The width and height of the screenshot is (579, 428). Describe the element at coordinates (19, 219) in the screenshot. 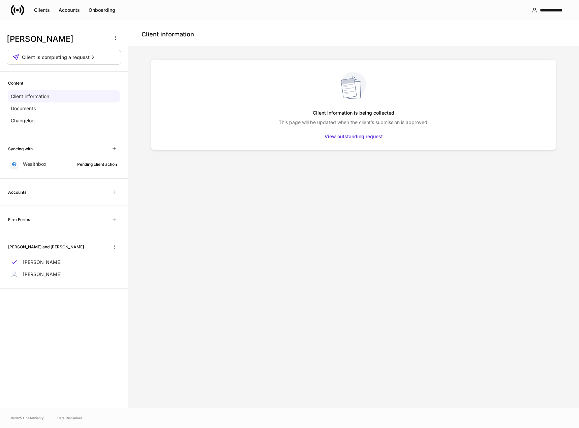

I see `h6: Firm Forms` at that location.